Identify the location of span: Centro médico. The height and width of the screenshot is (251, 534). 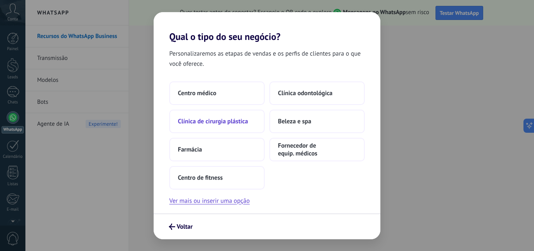
(197, 93).